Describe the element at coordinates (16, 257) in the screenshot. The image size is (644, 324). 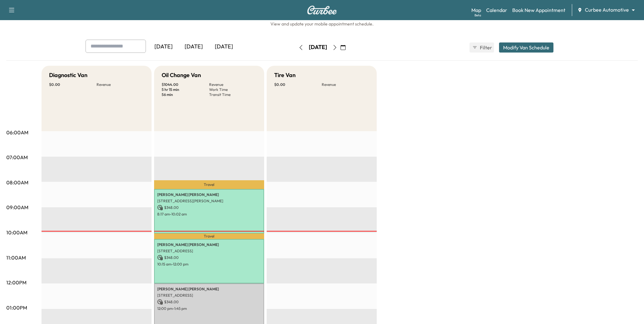
I see `p: 11:00AM` at that location.